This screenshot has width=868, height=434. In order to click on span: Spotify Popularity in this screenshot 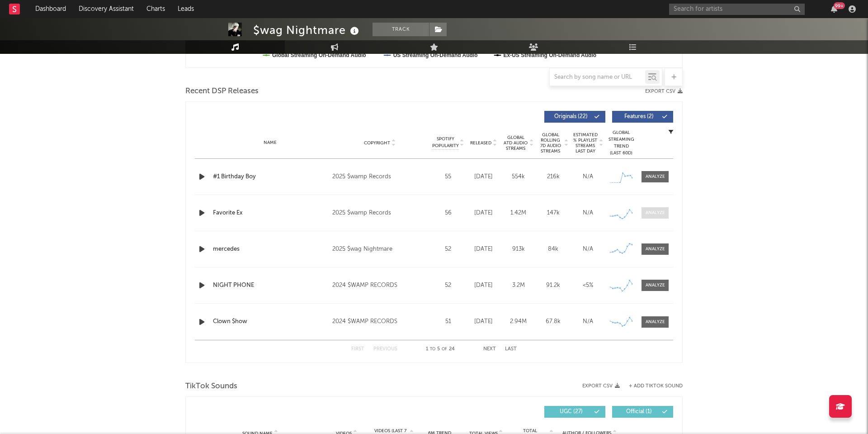, I will do `click(445, 143)`.